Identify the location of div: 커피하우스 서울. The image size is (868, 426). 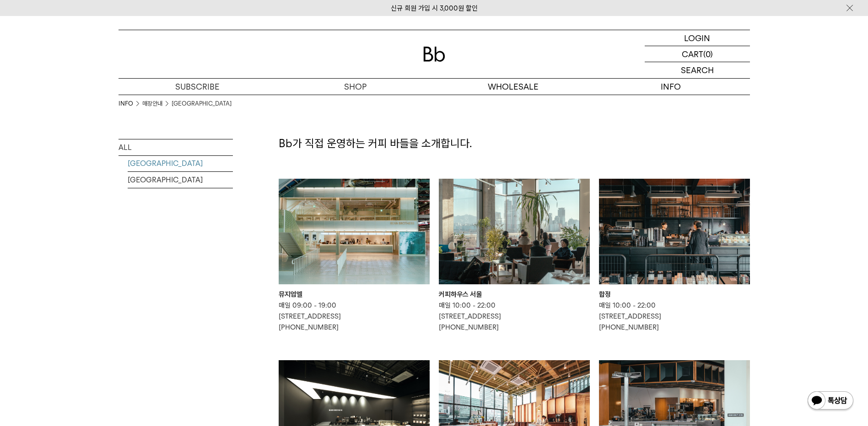
(514, 295).